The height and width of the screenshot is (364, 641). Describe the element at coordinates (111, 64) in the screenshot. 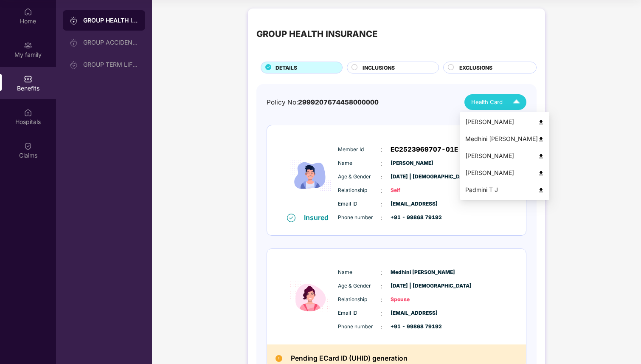

I see `div: GROUP TERM LIFE INSURANCE` at that location.